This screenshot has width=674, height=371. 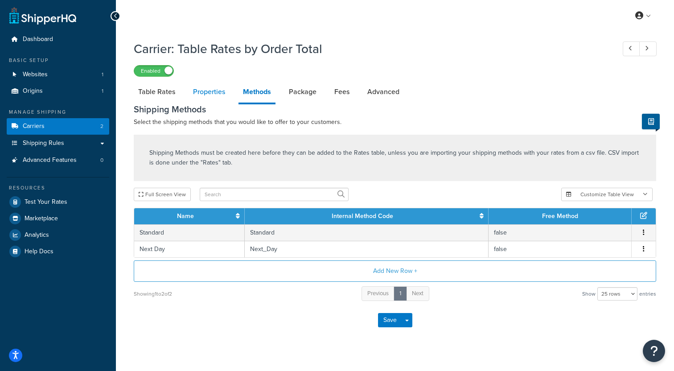 What do you see at coordinates (58, 218) in the screenshot?
I see `li: Marketplace` at bounding box center [58, 218].